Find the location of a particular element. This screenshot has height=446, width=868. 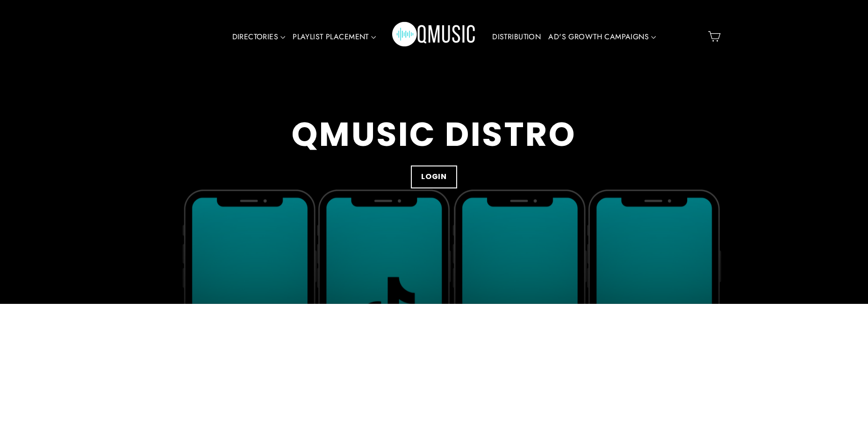

a: PLAYLIST PLACEMENT is located at coordinates (334, 37).